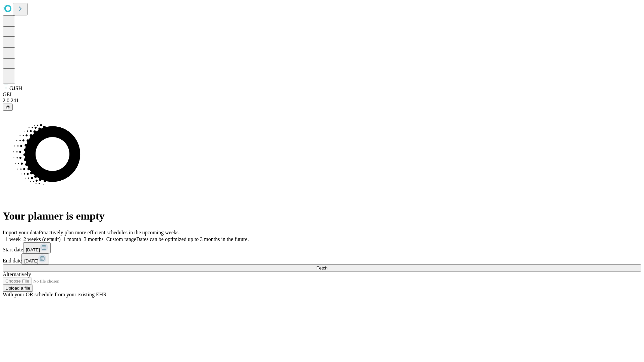  What do you see at coordinates (16, 88) in the screenshot?
I see `span: GJSH` at bounding box center [16, 88].